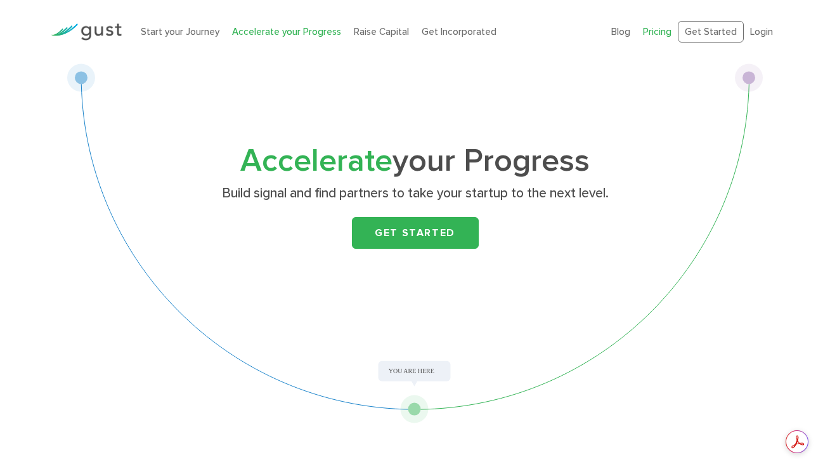 This screenshot has height=476, width=830. Describe the element at coordinates (287, 32) in the screenshot. I see `a: Accelerate your Progress` at that location.